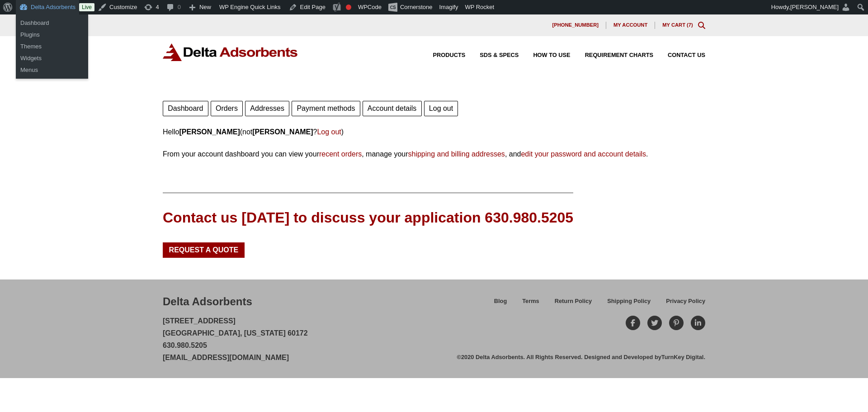 Image resolution: width=868 pixels, height=412 pixels. I want to click on span: How to Use, so click(552, 55).